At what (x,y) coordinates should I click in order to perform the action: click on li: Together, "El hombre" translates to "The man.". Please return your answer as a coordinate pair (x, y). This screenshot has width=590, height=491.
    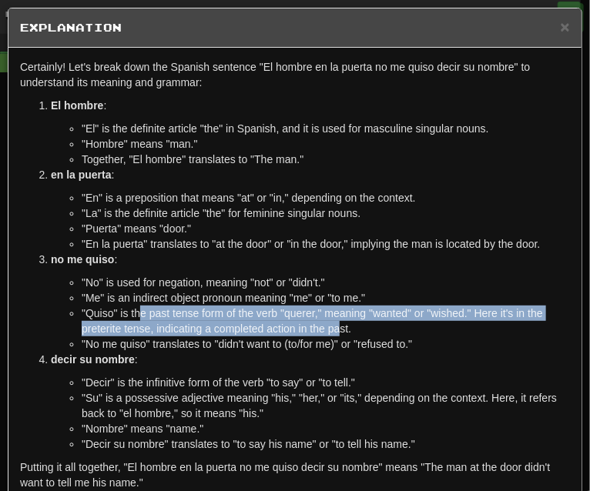
    Looking at the image, I should click on (326, 159).